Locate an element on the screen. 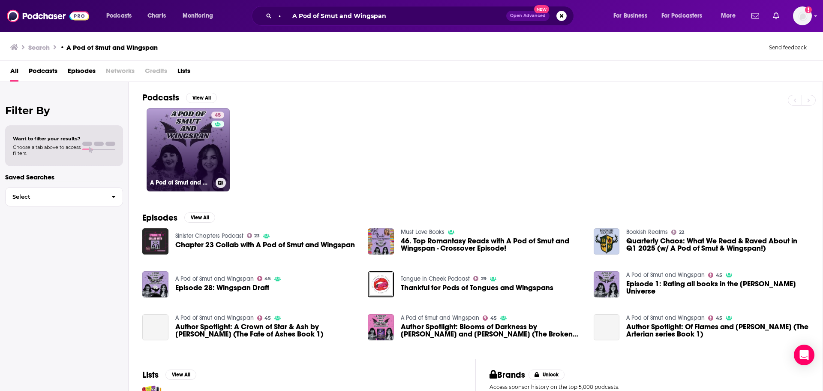 This screenshot has width=823, height=391. a: Sinister Chapters Podcast is located at coordinates (209, 235).